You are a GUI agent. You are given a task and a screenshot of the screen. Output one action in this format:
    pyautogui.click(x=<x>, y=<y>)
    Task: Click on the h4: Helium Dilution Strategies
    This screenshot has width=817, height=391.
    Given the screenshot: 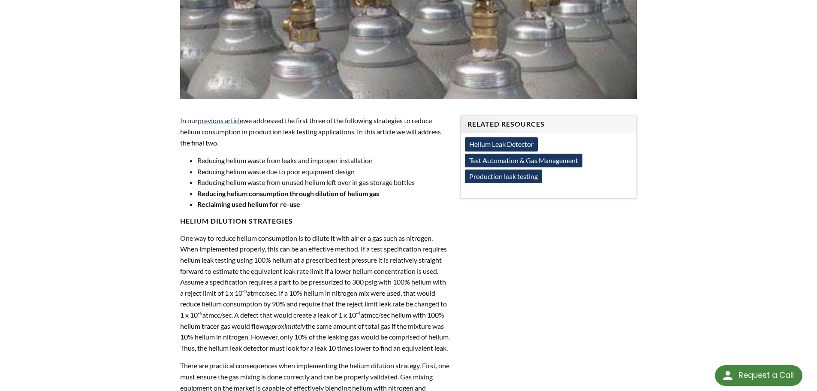 What is the action you would take?
    pyautogui.click(x=315, y=221)
    